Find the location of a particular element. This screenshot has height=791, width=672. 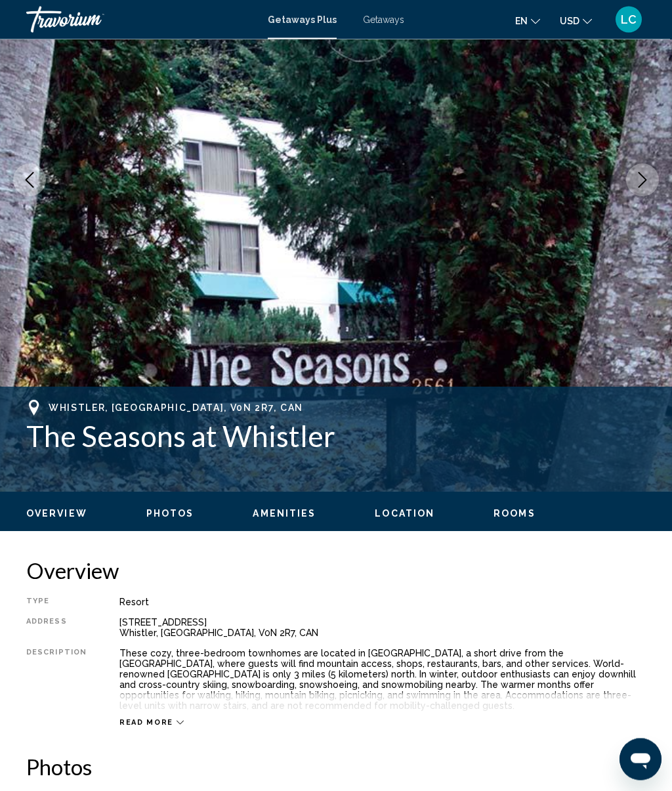

a: Travorium is located at coordinates (141, 20).